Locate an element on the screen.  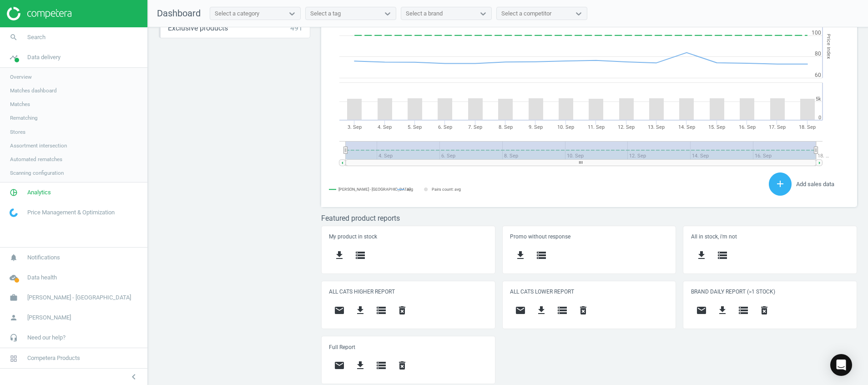
span: Automated rematches is located at coordinates (36, 159).